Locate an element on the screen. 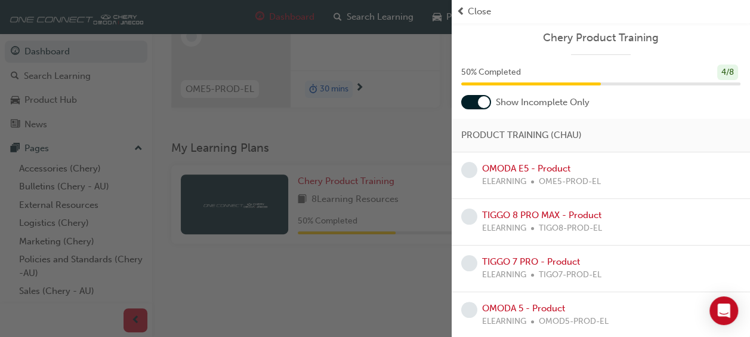 The width and height of the screenshot is (750, 337). span: TIGO7-PROD-EL is located at coordinates (570, 274).